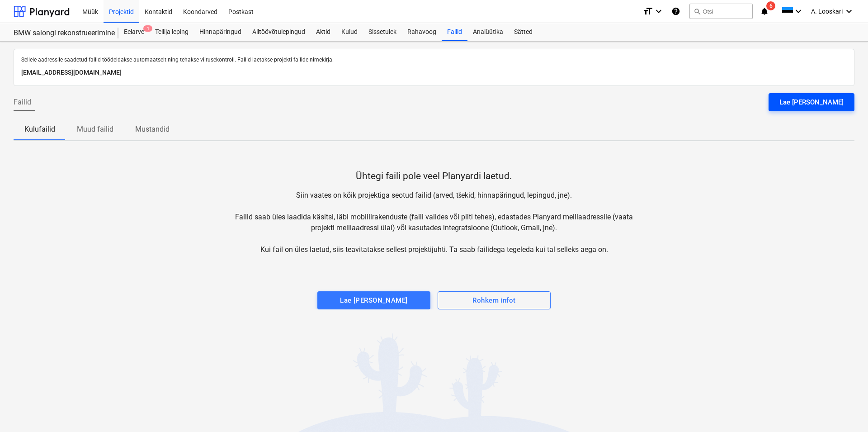 Image resolution: width=868 pixels, height=432 pixels. What do you see at coordinates (827, 11) in the screenshot?
I see `span: A. Looskari` at bounding box center [827, 11].